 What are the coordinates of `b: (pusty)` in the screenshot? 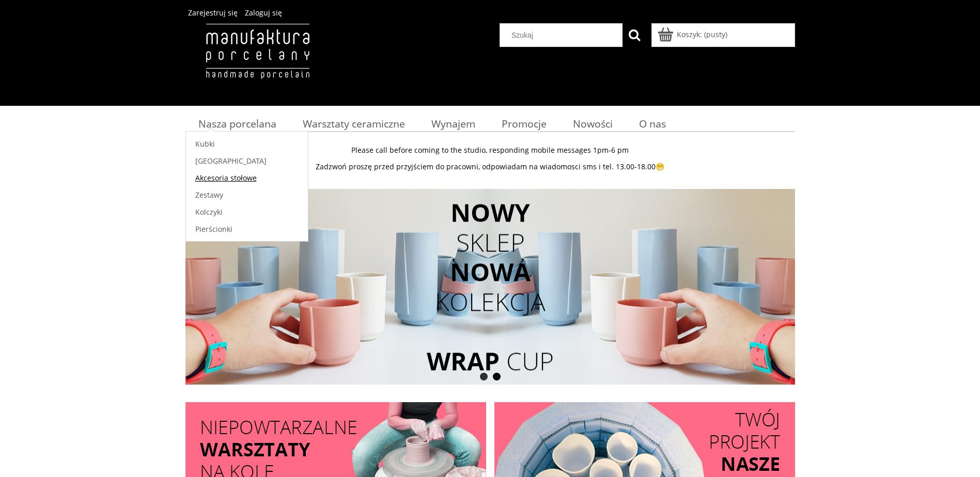 It's located at (715, 34).